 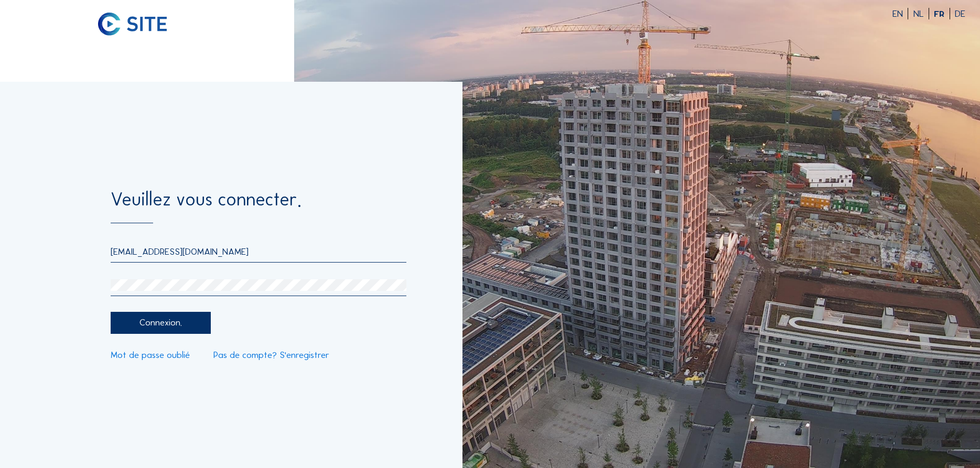 I want to click on div: DE, so click(x=960, y=14).